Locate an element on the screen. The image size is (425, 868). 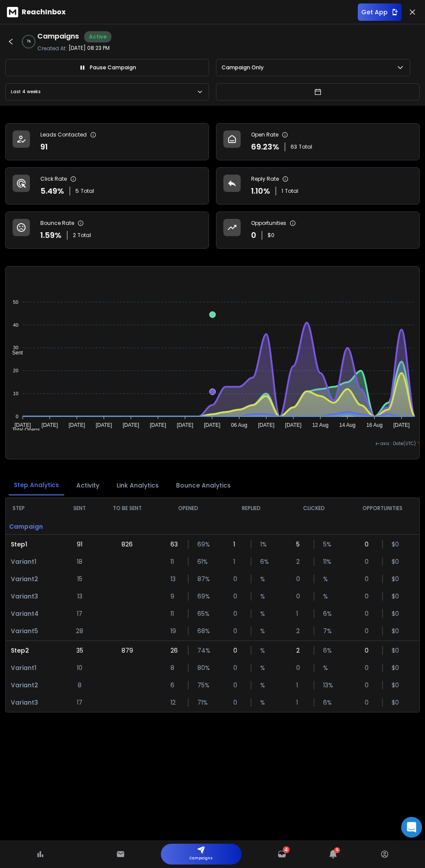
p: Open Rate is located at coordinates (264, 135).